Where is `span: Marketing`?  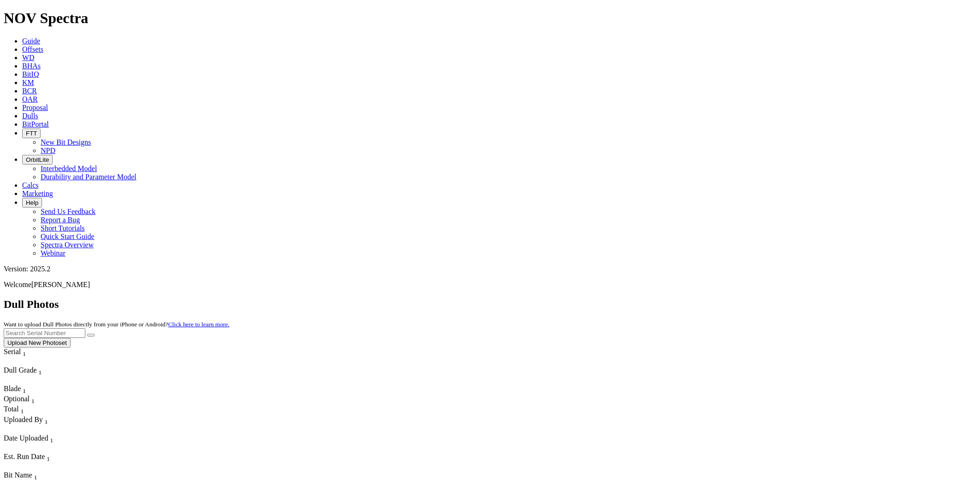 span: Marketing is located at coordinates (38, 193).